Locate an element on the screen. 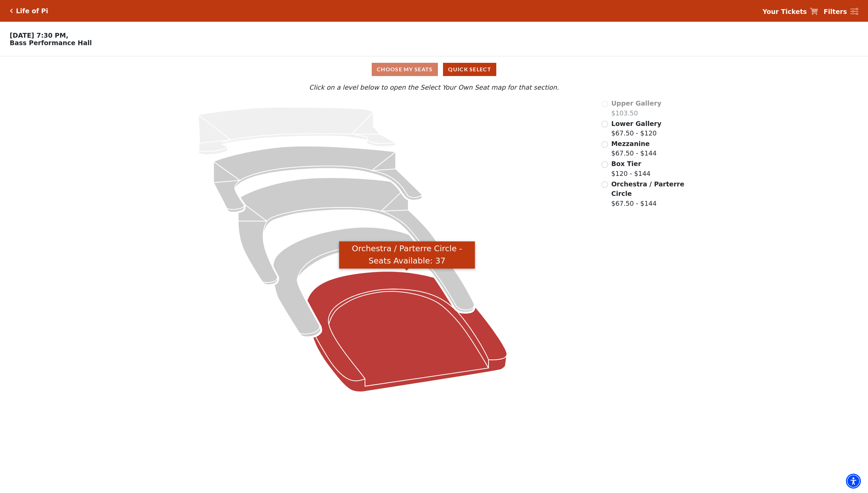  label: $120 - $144 is located at coordinates (631, 168).